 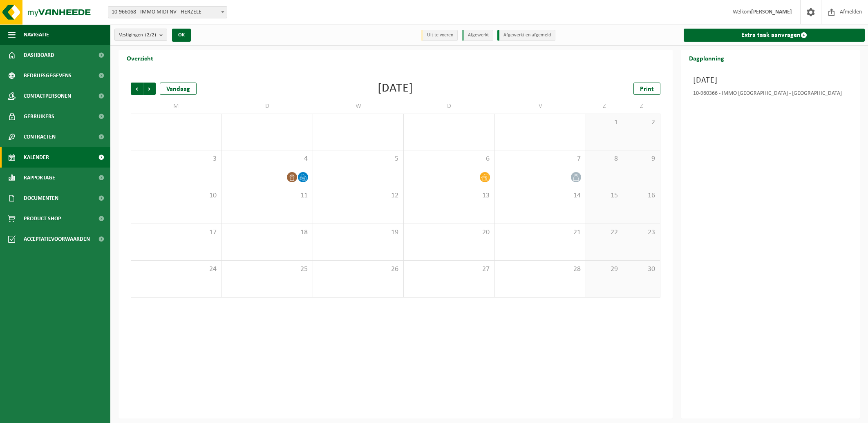 I want to click on span: 2, so click(x=642, y=123).